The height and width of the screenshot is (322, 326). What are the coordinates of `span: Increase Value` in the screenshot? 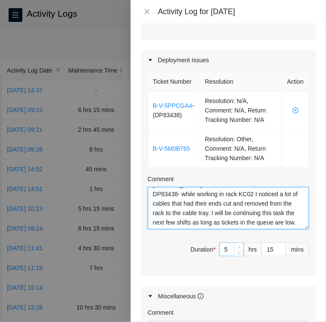 It's located at (239, 247).